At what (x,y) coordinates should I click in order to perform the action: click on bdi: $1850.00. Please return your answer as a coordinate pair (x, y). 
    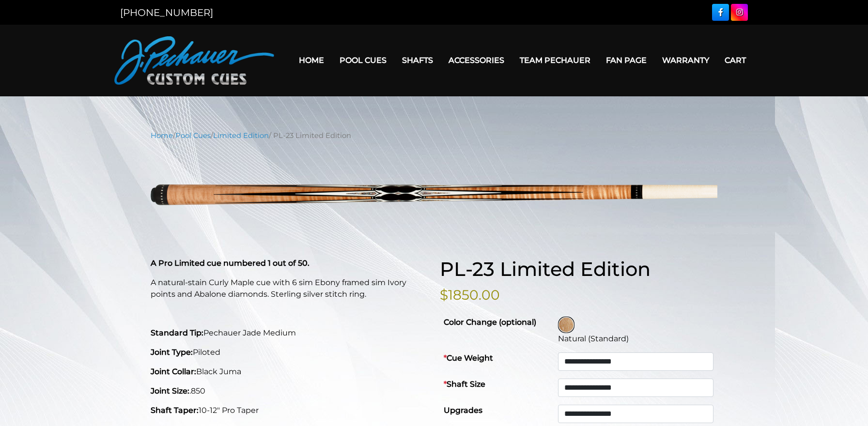
    Looking at the image, I should click on (470, 295).